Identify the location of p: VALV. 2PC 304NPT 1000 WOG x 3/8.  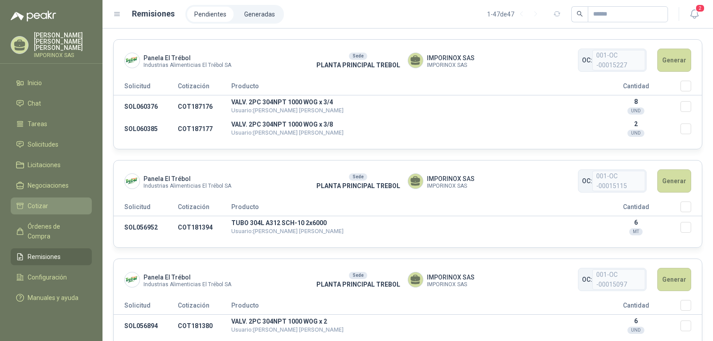
(411, 124).